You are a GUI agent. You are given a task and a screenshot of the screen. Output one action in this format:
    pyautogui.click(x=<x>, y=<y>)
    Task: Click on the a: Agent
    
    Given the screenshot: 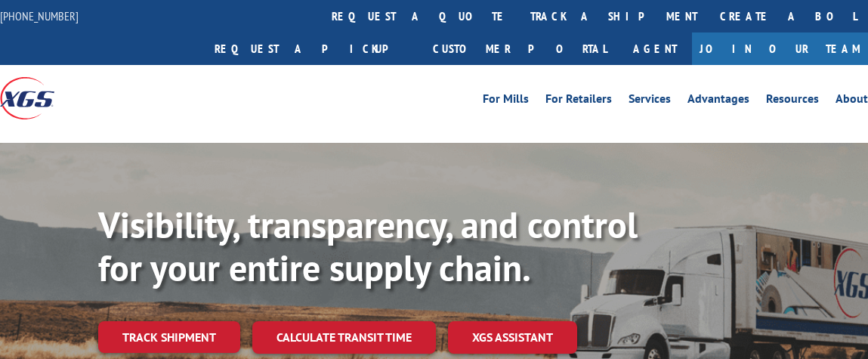 What is the action you would take?
    pyautogui.click(x=655, y=49)
    